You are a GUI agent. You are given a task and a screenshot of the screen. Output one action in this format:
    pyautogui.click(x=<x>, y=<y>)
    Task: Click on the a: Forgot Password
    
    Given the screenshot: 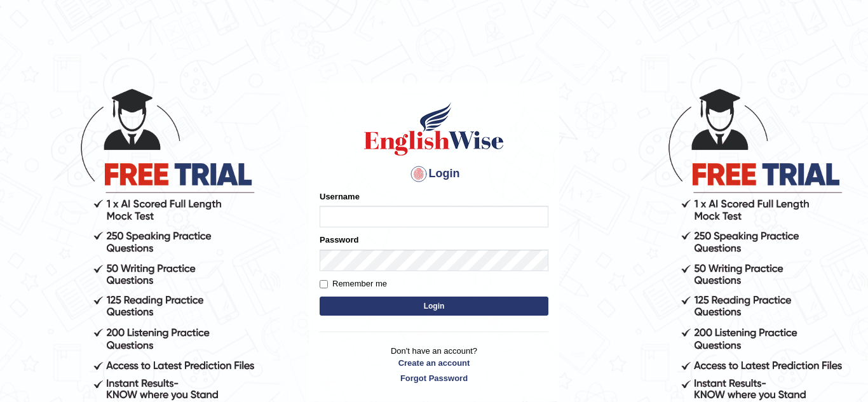 What is the action you would take?
    pyautogui.click(x=434, y=378)
    